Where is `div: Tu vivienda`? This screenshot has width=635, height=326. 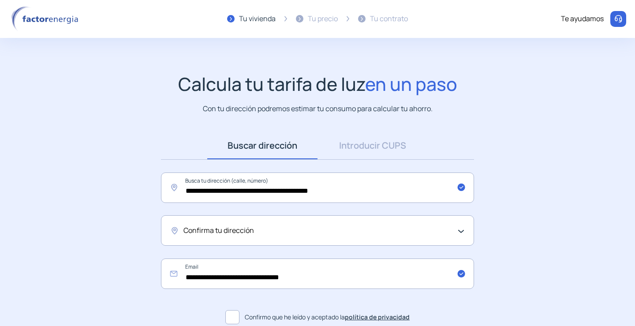
div: Tu vivienda is located at coordinates (257, 19).